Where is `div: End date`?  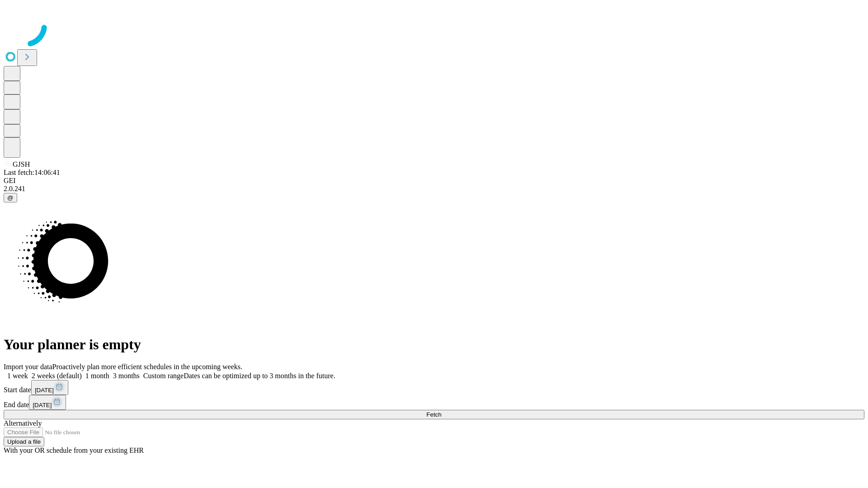
div: End date is located at coordinates (434, 402).